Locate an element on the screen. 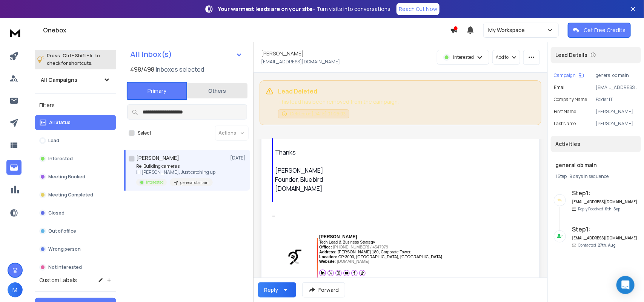 The width and height of the screenshot is (644, 302). p: Out of office is located at coordinates (62, 231).